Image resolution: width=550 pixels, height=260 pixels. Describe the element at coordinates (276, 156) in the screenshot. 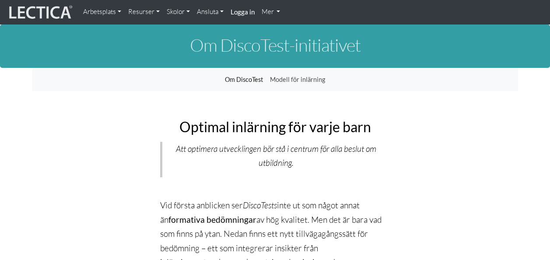

I see `p: Att optimera utvecklingen bör stå i centrum för alla beslut om utbildning.` at that location.